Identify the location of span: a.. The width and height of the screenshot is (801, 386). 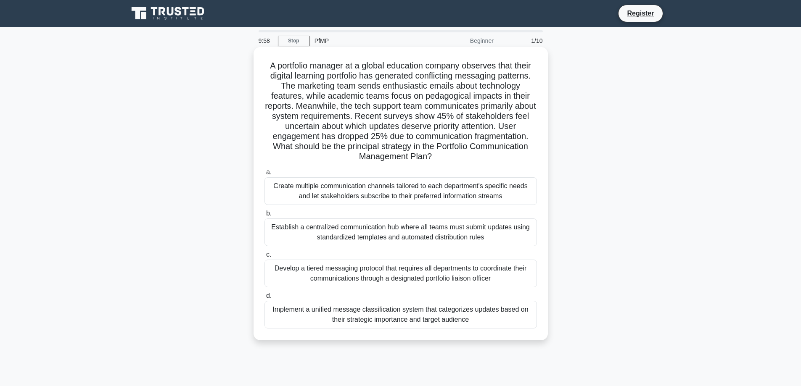
(269, 172).